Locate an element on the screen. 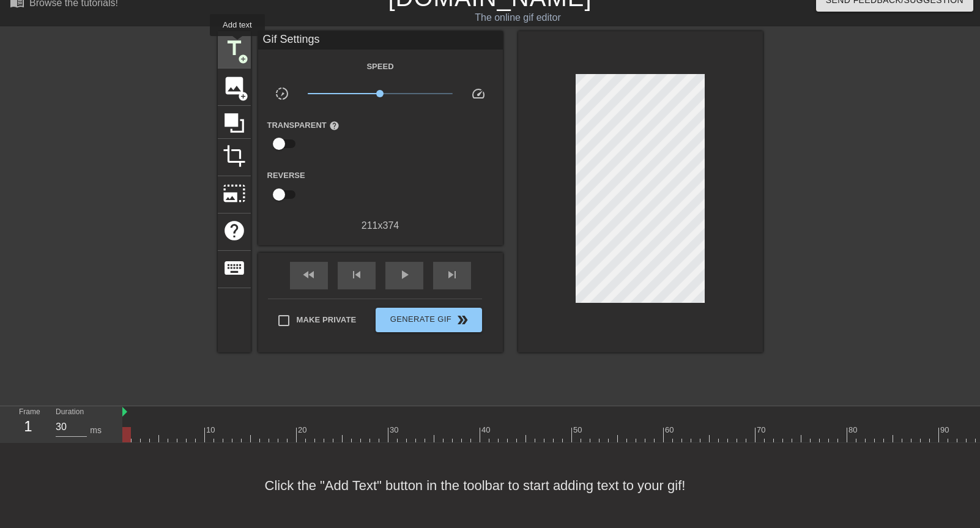 This screenshot has width=980, height=528. div: 70 is located at coordinates (762, 430).